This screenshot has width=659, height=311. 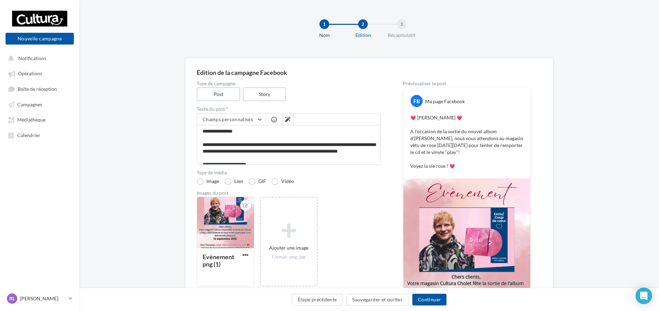 What do you see at coordinates (317, 299) in the screenshot?
I see `button: Étape précédente` at bounding box center [317, 299].